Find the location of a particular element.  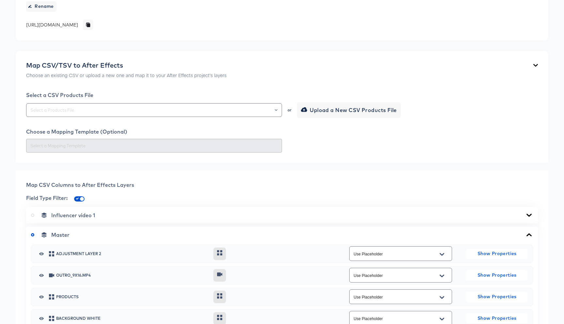

span: outro_9x16.mp4 is located at coordinates (132, 275).